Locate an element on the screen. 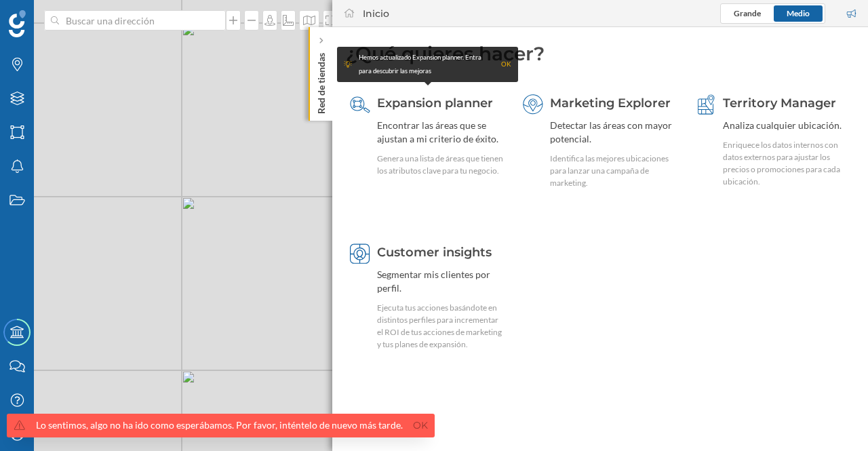  div: Encontrar las áreas que se ajustan a mi criterio de éxito. is located at coordinates (441, 132).